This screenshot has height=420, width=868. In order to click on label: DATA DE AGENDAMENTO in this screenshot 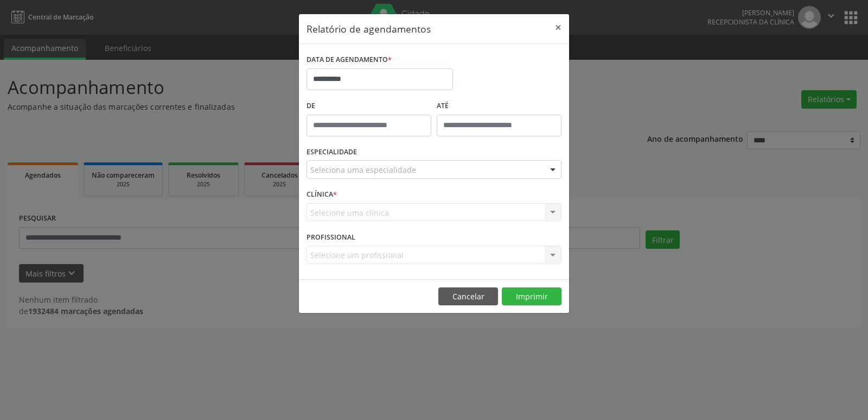, I will do `click(349, 60)`.